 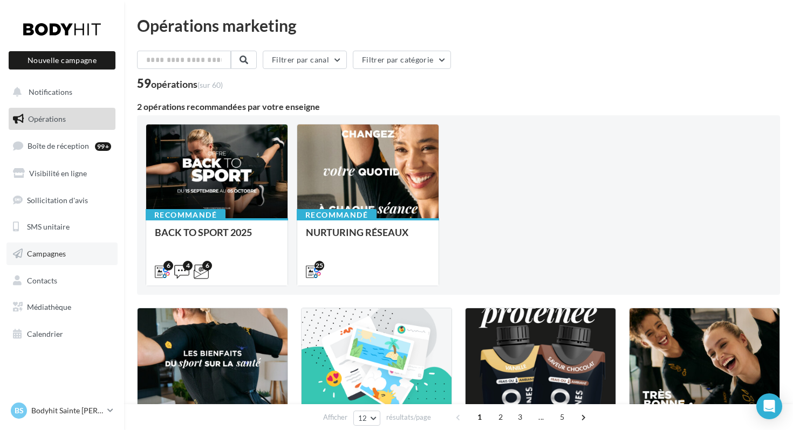 I want to click on a: Visibilité en ligne, so click(x=62, y=174).